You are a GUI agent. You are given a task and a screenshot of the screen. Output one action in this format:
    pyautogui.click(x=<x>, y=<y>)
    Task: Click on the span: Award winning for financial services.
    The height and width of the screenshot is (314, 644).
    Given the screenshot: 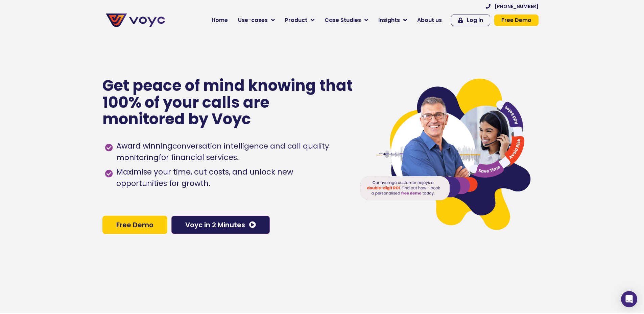 What is the action you would take?
    pyautogui.click(x=230, y=152)
    